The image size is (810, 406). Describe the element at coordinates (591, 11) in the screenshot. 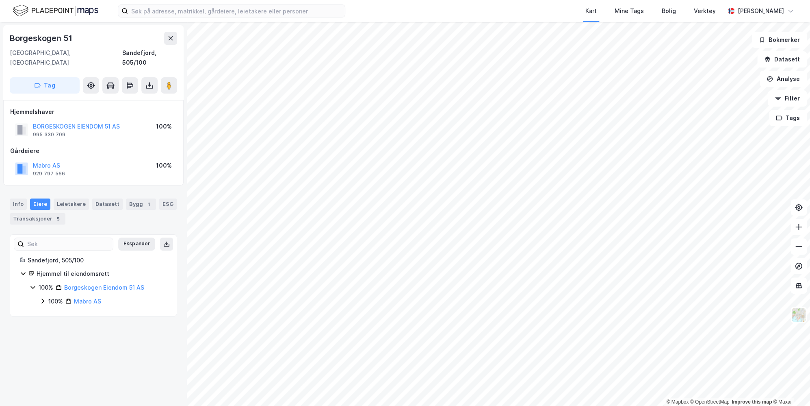

I see `div: Kart` at that location.